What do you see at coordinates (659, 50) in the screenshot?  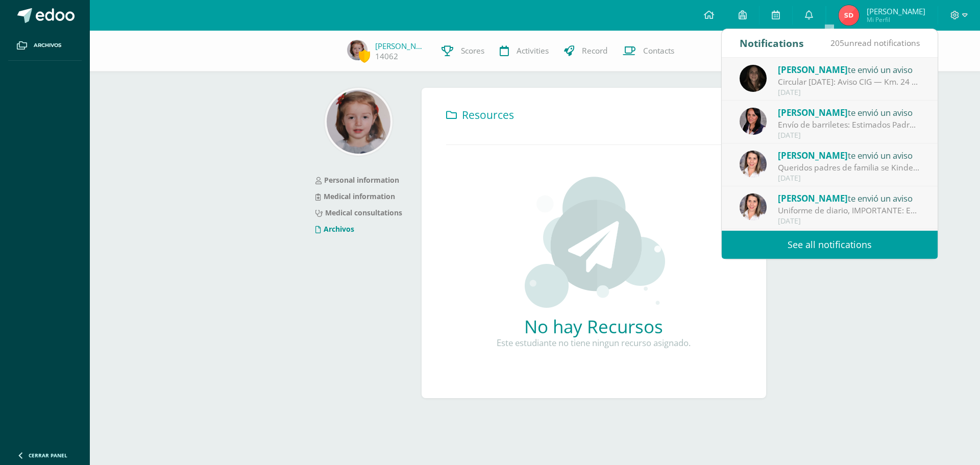 I see `span: Contacts` at bounding box center [659, 50].